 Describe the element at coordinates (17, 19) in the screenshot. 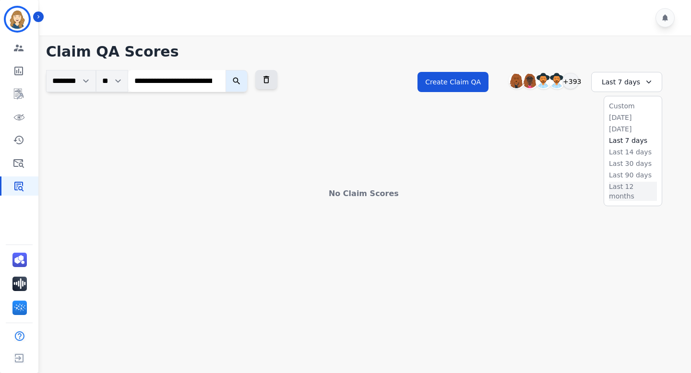

I see `img: Bordered avatar` at that location.